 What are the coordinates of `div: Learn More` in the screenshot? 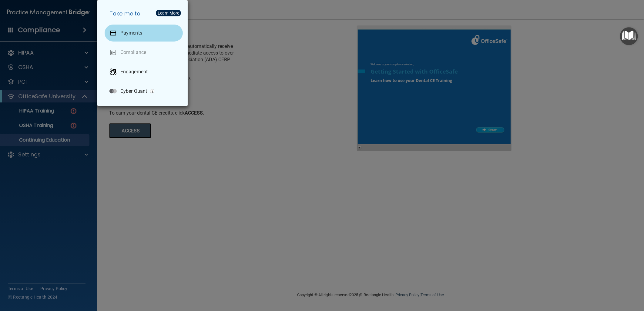 It's located at (168, 13).